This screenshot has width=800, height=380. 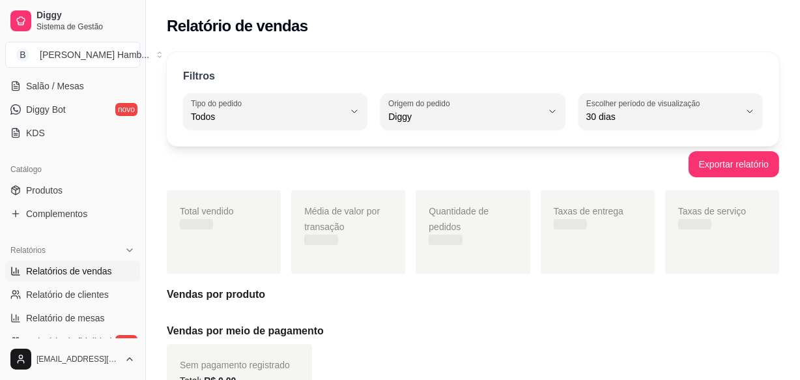 I want to click on span: 30 dias, so click(x=662, y=117).